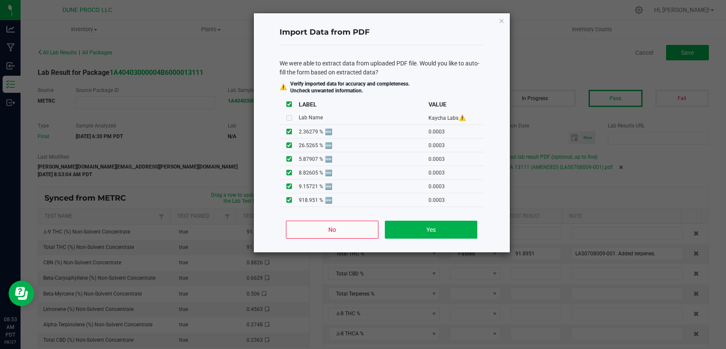  What do you see at coordinates (332, 230) in the screenshot?
I see `button: No` at bounding box center [332, 230].